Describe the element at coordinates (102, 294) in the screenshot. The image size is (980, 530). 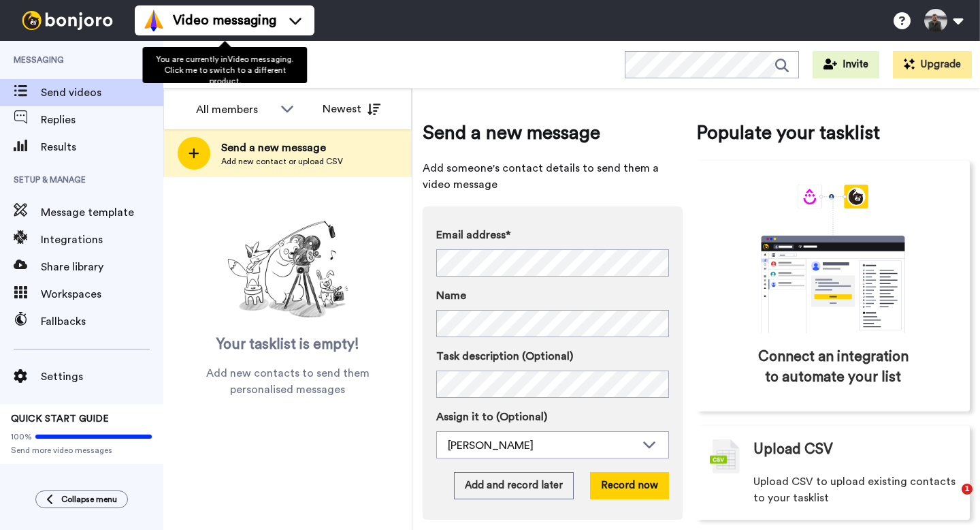
I see `span: Workspaces` at that location.